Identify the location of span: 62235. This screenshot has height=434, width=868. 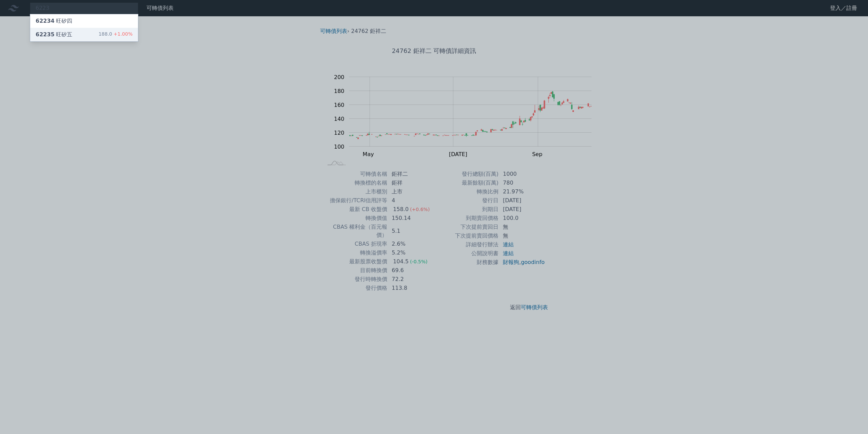
(45, 34).